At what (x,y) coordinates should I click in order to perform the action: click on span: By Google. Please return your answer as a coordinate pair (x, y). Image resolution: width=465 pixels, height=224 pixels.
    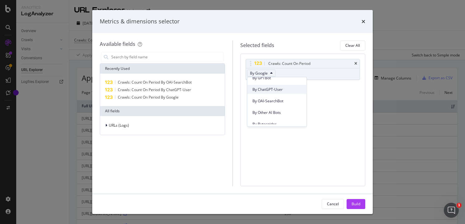
    Looking at the image, I should click on (259, 73).